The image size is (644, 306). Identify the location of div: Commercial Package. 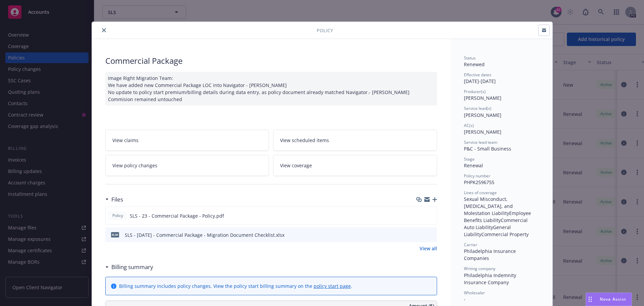
(271, 61).